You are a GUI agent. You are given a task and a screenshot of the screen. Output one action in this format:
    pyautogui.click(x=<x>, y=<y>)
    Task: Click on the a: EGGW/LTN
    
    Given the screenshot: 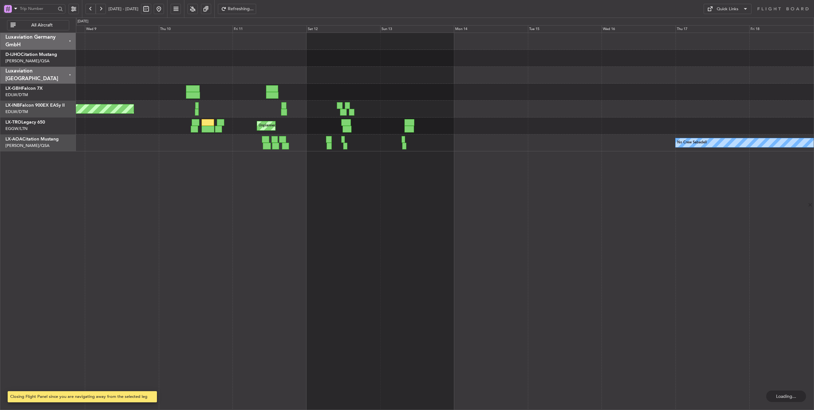 What is the action you would take?
    pyautogui.click(x=16, y=129)
    